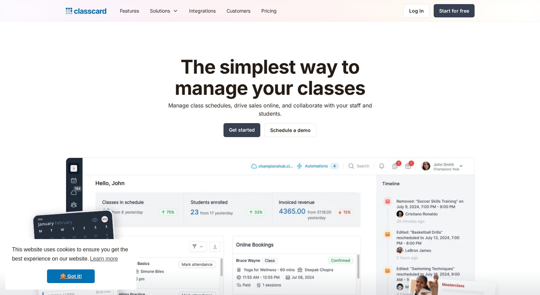 This screenshot has height=295, width=540. I want to click on a: Customers, so click(238, 11).